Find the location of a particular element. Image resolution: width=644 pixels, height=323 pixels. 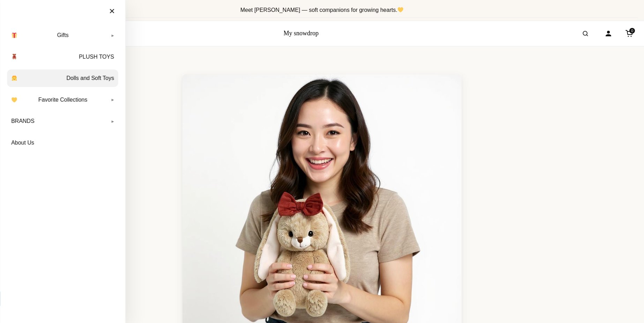

a: Account is located at coordinates (608, 34).